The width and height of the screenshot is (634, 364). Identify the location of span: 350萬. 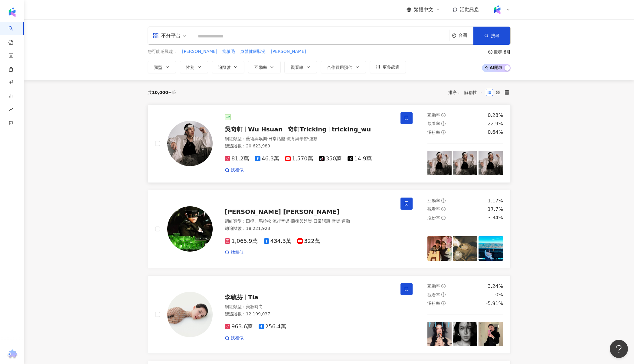
(331, 159).